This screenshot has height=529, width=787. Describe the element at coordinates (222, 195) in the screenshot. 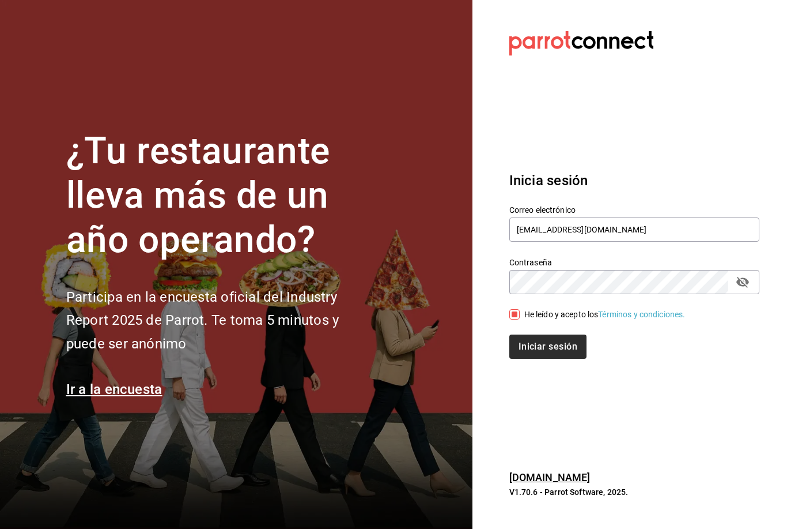

I see `h1: ¿Tu restaurante lleva más de un año operando?` at that location.